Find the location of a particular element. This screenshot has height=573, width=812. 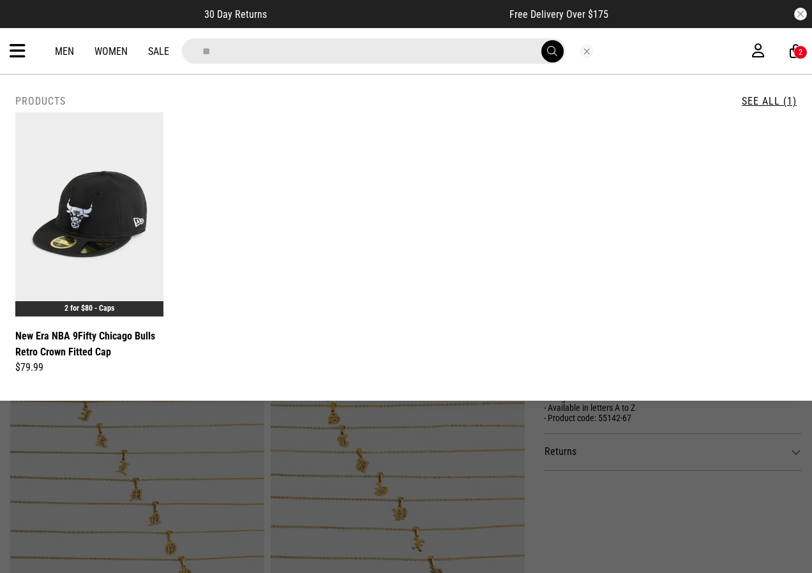

a: Men is located at coordinates (64, 51).